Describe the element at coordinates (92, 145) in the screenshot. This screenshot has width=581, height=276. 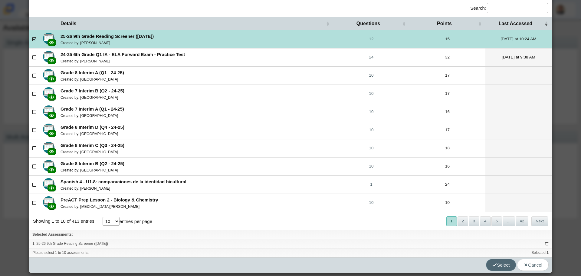
I see `b: Grade 8 Interim C (Q3 - 24-25)` at that location.